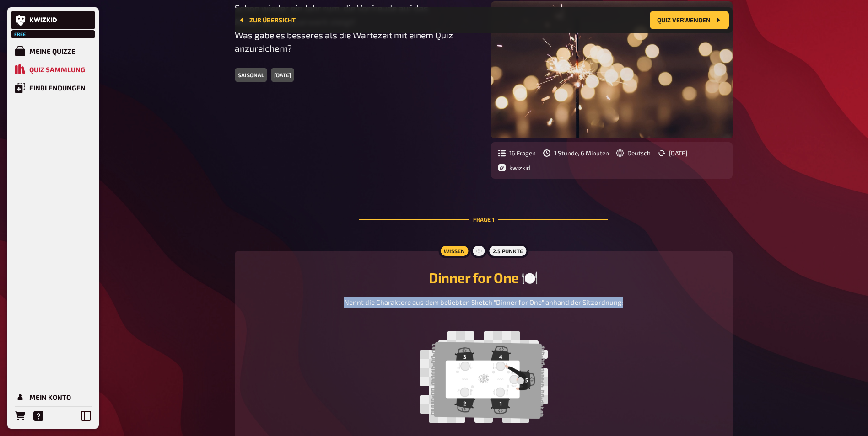 The image size is (868, 436). What do you see at coordinates (251, 75) in the screenshot?
I see `div: saisonal` at bounding box center [251, 75].